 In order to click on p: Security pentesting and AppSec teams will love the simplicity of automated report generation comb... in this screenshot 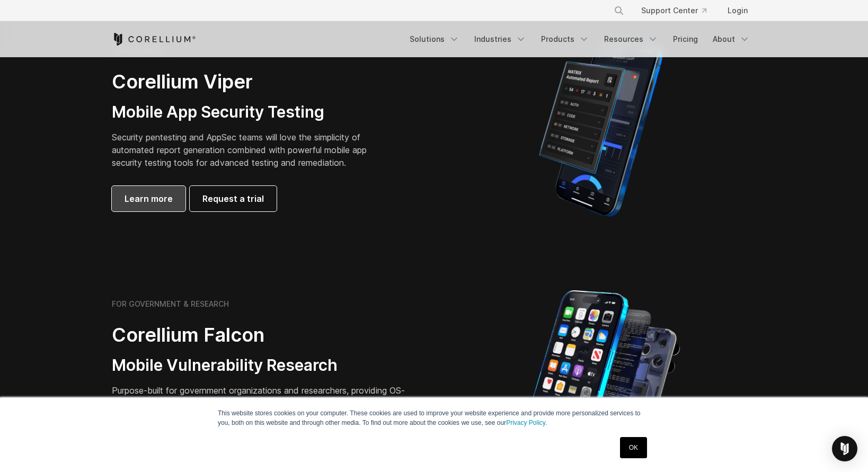, I will do `click(248, 150)`.